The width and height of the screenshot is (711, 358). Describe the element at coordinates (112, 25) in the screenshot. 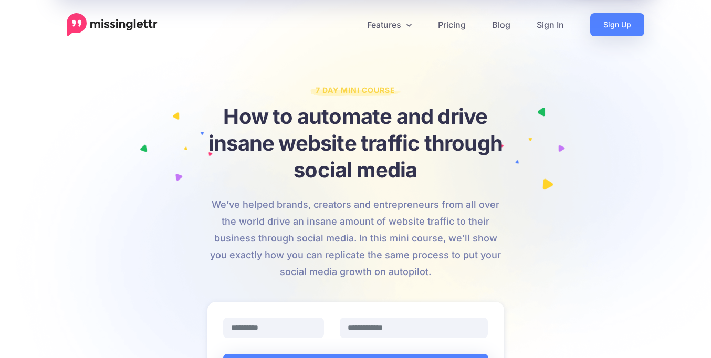

I see `a: Home` at that location.